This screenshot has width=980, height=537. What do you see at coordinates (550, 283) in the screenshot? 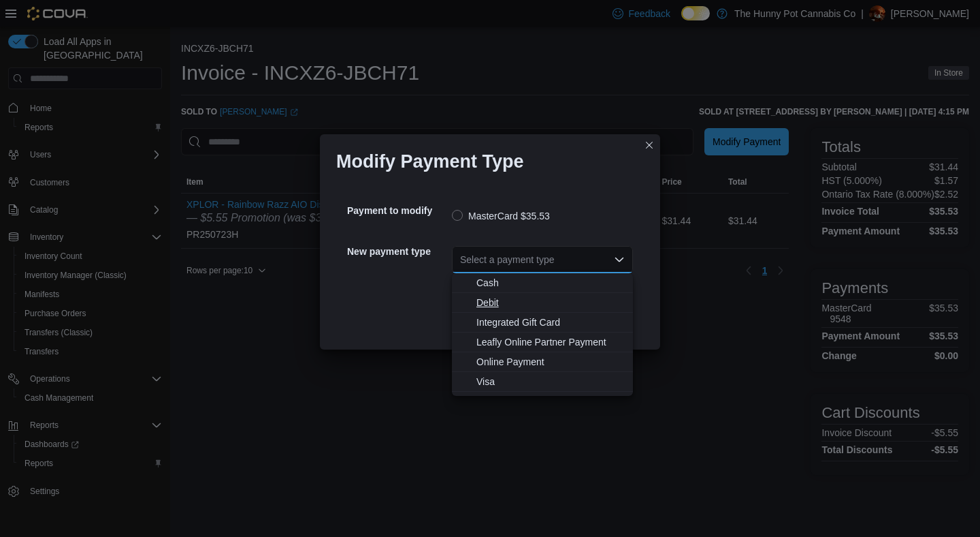
I see `span: Cash` at bounding box center [550, 283].